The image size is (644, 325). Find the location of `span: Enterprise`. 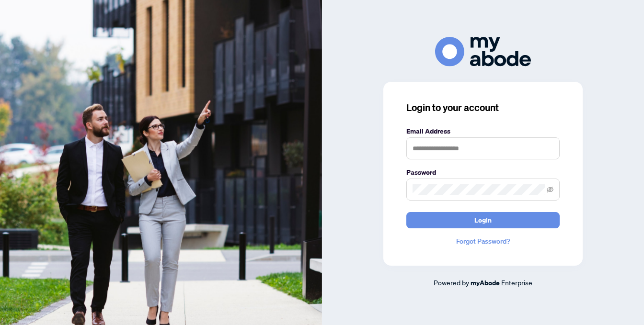

span: Enterprise is located at coordinates (517, 282).